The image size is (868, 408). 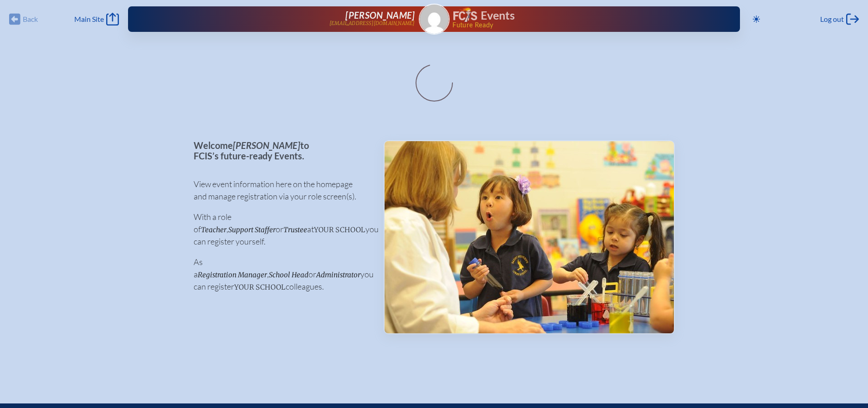 I want to click on p: As a , or you can register colleagues., so click(x=281, y=275).